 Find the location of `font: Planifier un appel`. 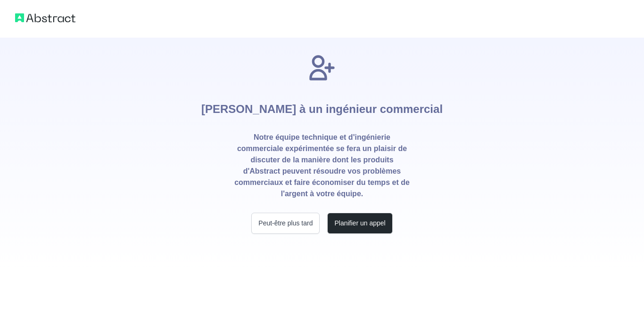

font: Planifier un appel is located at coordinates (359, 223).